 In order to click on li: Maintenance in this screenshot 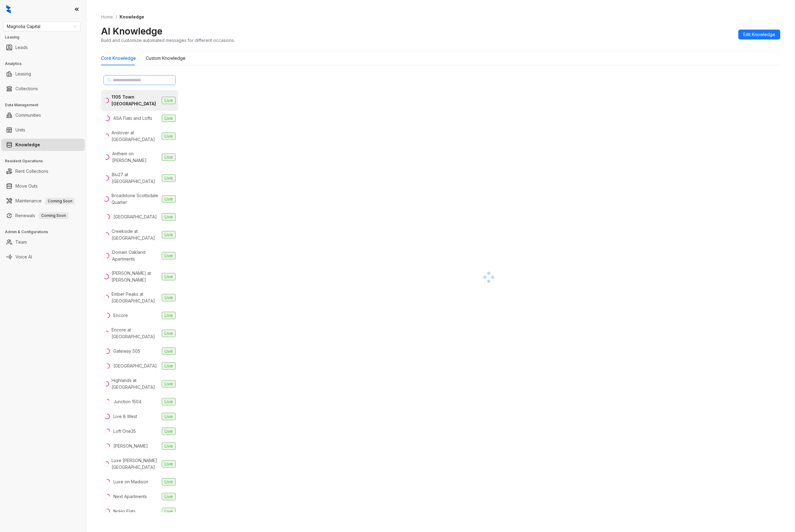, I will do `click(43, 201)`.